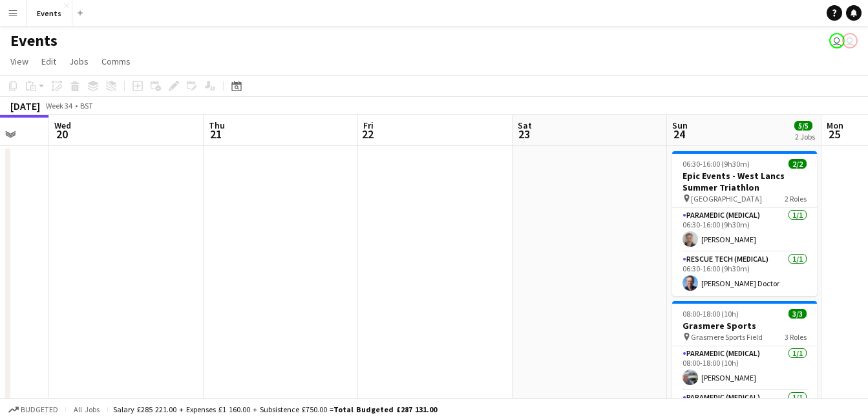 The height and width of the screenshot is (420, 868). What do you see at coordinates (79, 62) in the screenshot?
I see `a: Jobs` at bounding box center [79, 62].